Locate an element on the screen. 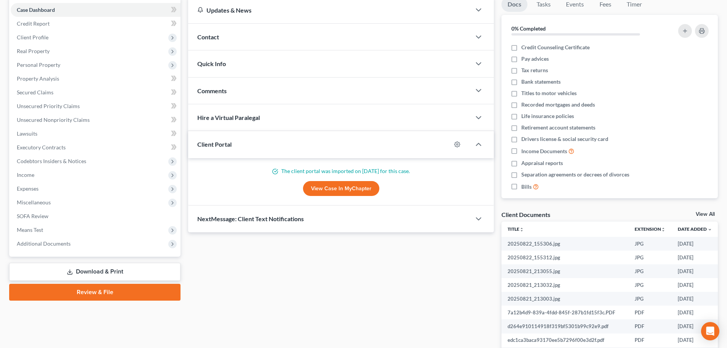  div: Updates & News is located at coordinates (329, 10).